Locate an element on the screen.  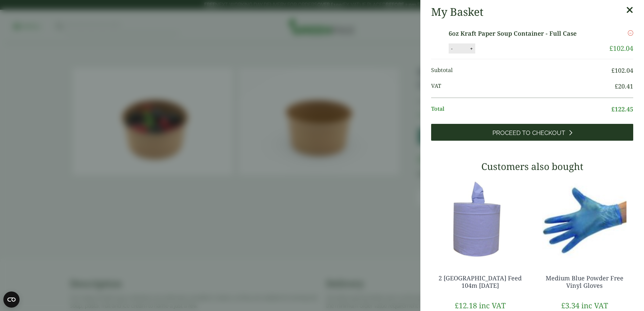
a: 4130015J-Blue-Vinyl-Powder-Free-Gloves-Medium is located at coordinates (584, 219).